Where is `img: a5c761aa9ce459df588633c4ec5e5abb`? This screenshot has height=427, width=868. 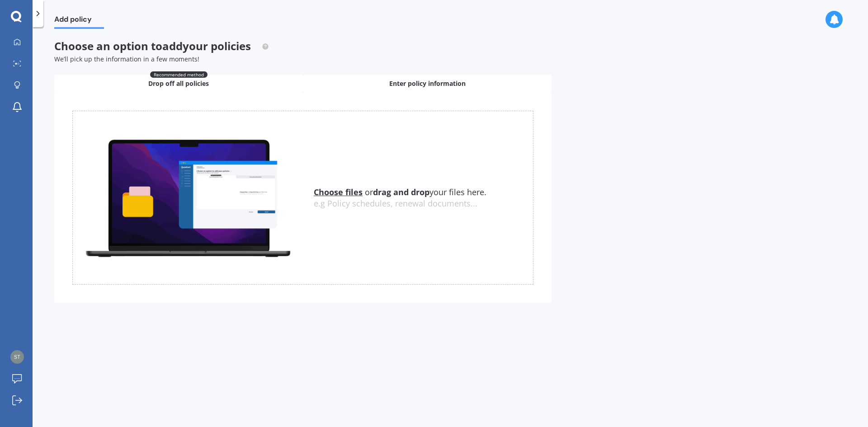
img: a5c761aa9ce459df588633c4ec5e5abb is located at coordinates (17, 357).